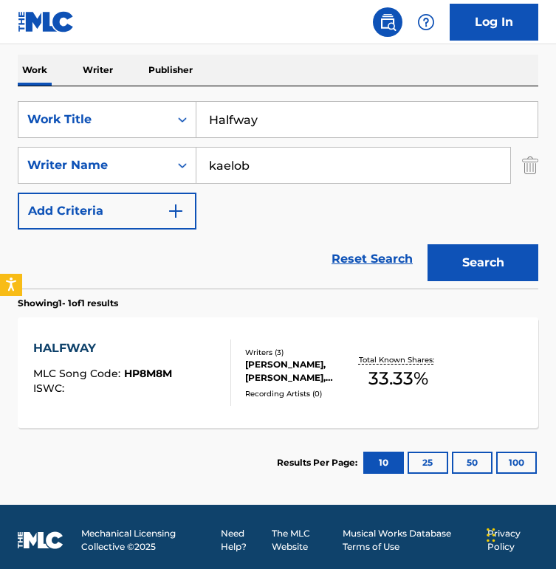  Describe the element at coordinates (278, 195) in the screenshot. I see `form: Search Form` at that location.